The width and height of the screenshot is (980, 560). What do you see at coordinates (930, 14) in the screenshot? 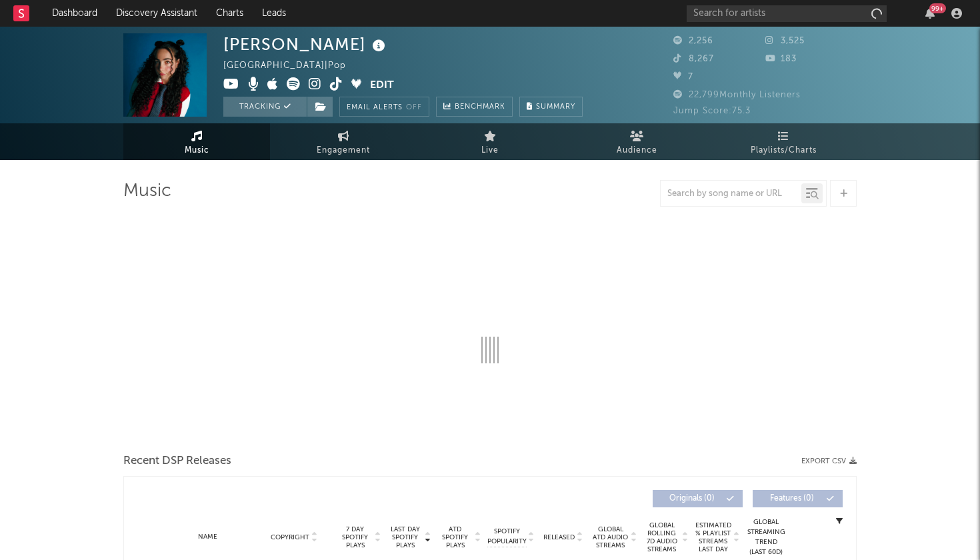
I see `button: 99+` at bounding box center [930, 14].